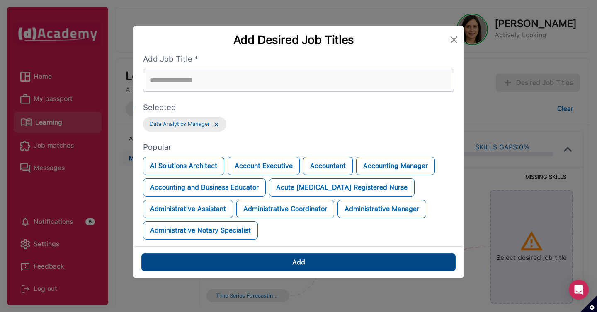 The image size is (597, 312). Describe the element at coordinates (184, 124) in the screenshot. I see `button: Data Analytics Manager...` at that location.